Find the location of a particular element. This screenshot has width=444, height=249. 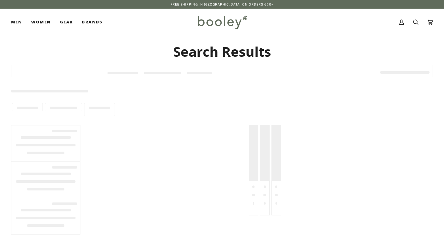

span: Women is located at coordinates (41, 22).